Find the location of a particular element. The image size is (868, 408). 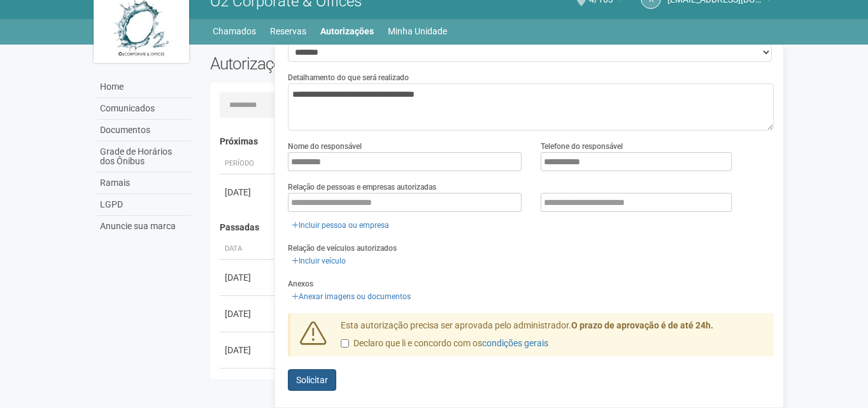

label: Relação de veículos autorizados is located at coordinates (342, 248).